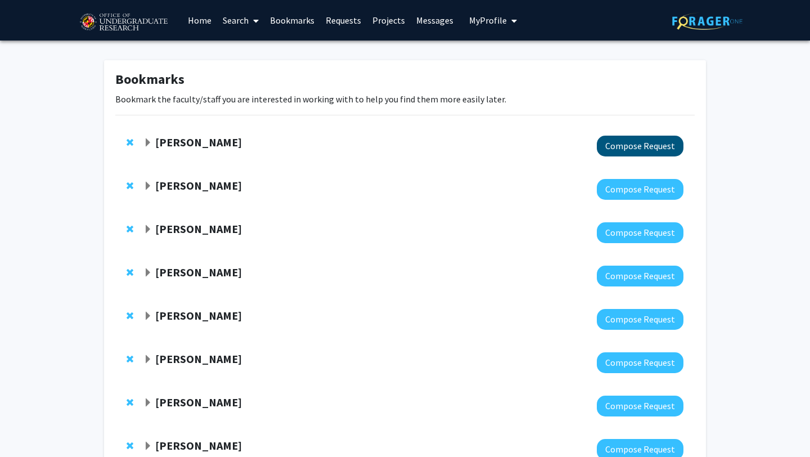  What do you see at coordinates (130, 315) in the screenshot?
I see `span: Remove Amy Billing from bookmarks` at bounding box center [130, 315].